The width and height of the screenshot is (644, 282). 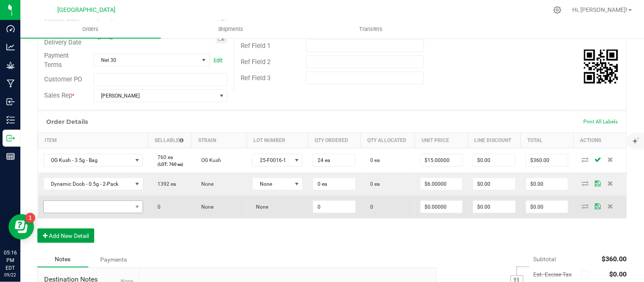 What do you see at coordinates (67, 122) in the screenshot?
I see `h1: Order Details` at bounding box center [67, 122].